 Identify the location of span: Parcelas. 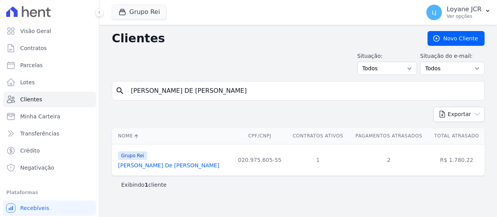
(31, 65).